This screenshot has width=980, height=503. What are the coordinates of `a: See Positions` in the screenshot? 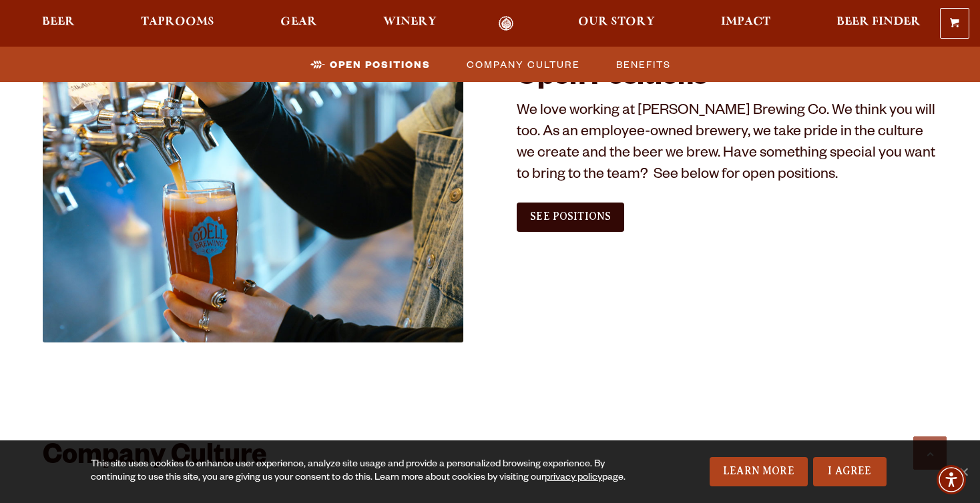 It's located at (570, 218).